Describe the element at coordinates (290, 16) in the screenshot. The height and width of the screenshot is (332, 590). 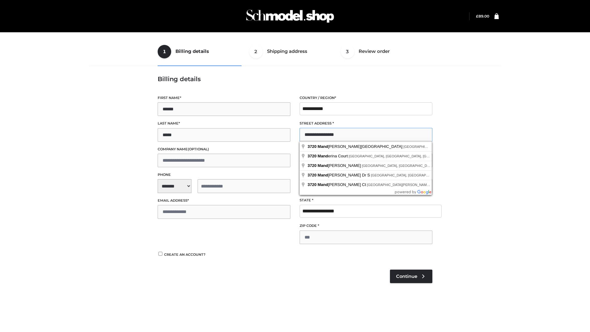
I see `img: Schmodel Admin 964` at that location.